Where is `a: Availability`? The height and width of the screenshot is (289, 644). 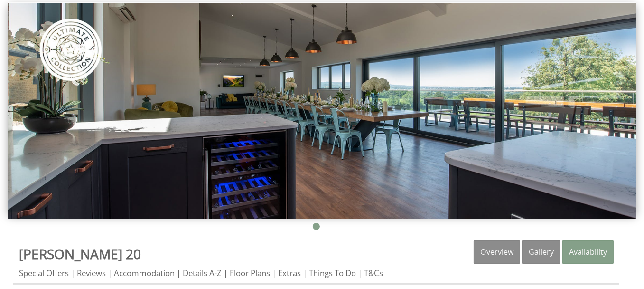
a: Availability is located at coordinates (588, 252).